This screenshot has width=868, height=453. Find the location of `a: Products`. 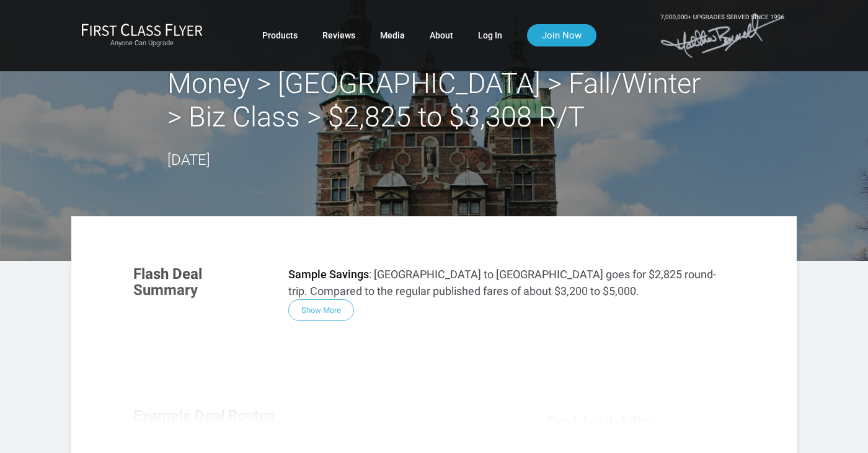

a: Products is located at coordinates (280, 35).